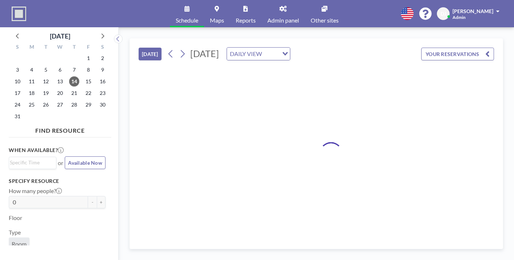 The height and width of the screenshot is (260, 514). Describe the element at coordinates (60, 163) in the screenshot. I see `span: or` at that location.